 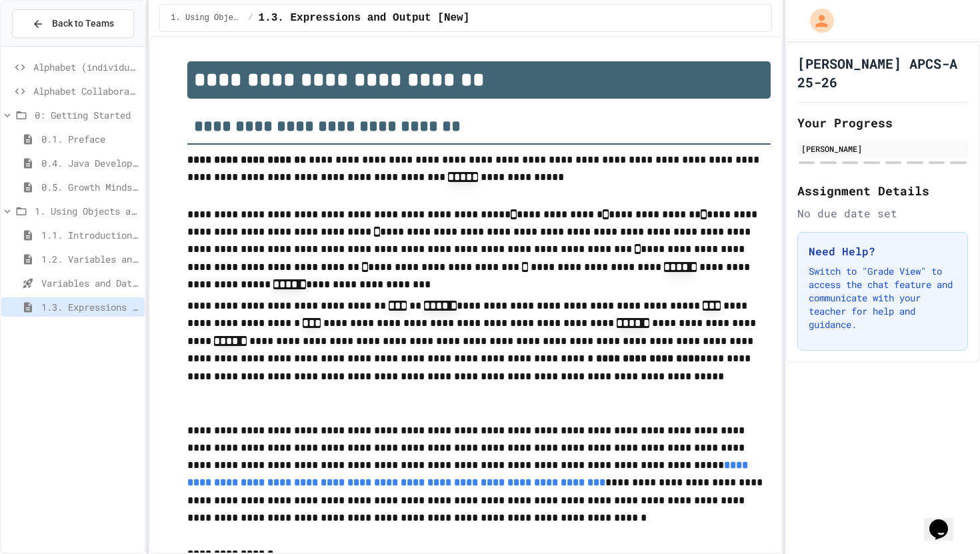 What do you see at coordinates (883, 214) in the screenshot?
I see `div: No due date set` at bounding box center [883, 214].